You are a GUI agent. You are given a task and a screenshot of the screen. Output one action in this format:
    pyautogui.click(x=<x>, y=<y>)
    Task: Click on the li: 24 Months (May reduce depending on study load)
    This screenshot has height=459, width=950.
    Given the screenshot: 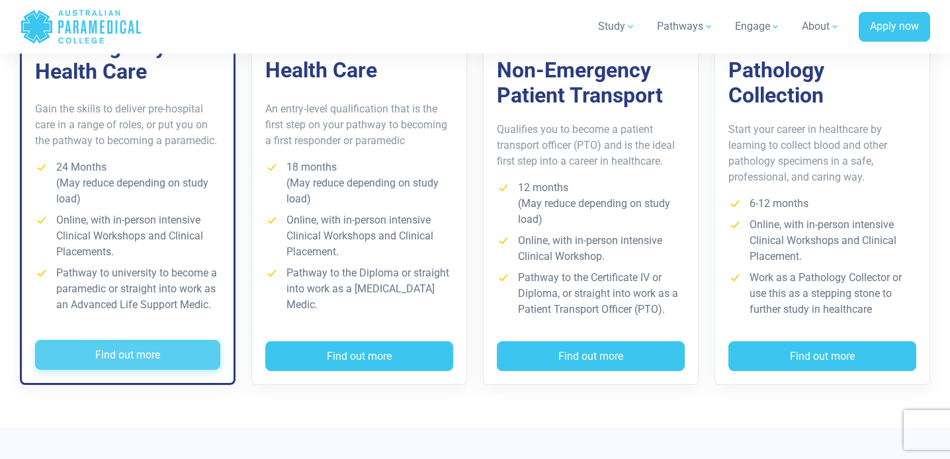 What is the action you would take?
    pyautogui.click(x=128, y=183)
    